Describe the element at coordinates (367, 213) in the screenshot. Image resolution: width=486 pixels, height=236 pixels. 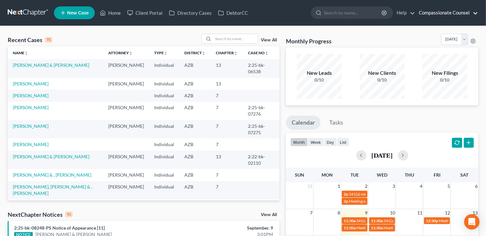
I see `span: 9` at that location.